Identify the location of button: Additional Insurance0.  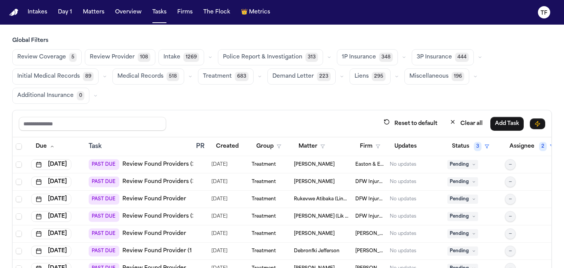
(51, 96).